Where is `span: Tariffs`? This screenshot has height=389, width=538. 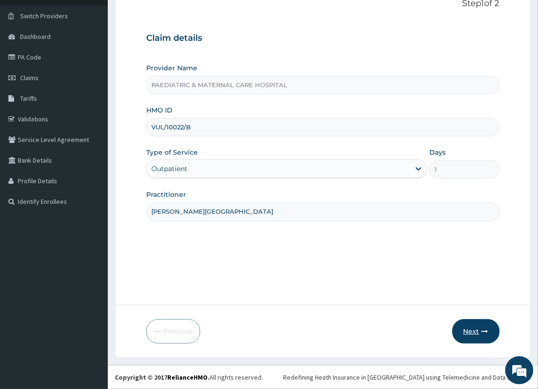 span: Tariffs is located at coordinates (29, 98).